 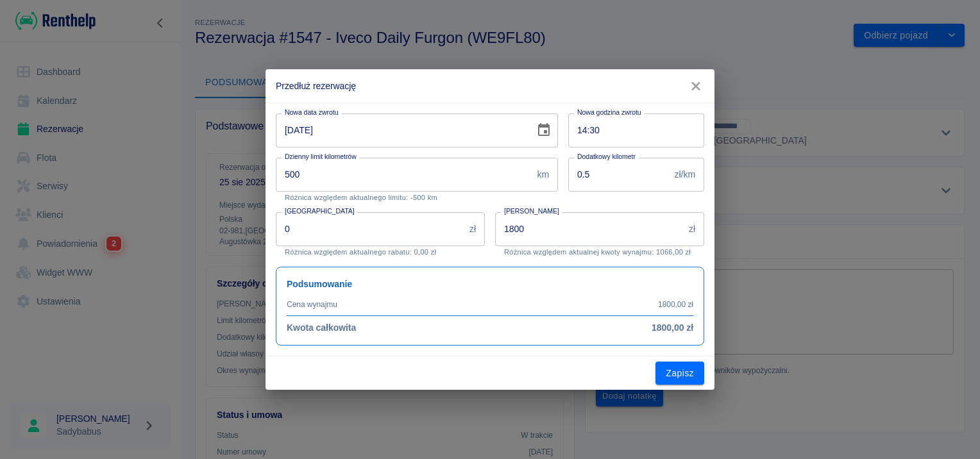 I want to click on input: hh:mm, so click(x=632, y=130).